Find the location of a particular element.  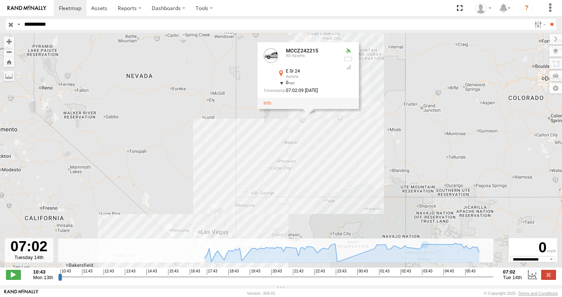

span: 05:43 is located at coordinates (470, 272).